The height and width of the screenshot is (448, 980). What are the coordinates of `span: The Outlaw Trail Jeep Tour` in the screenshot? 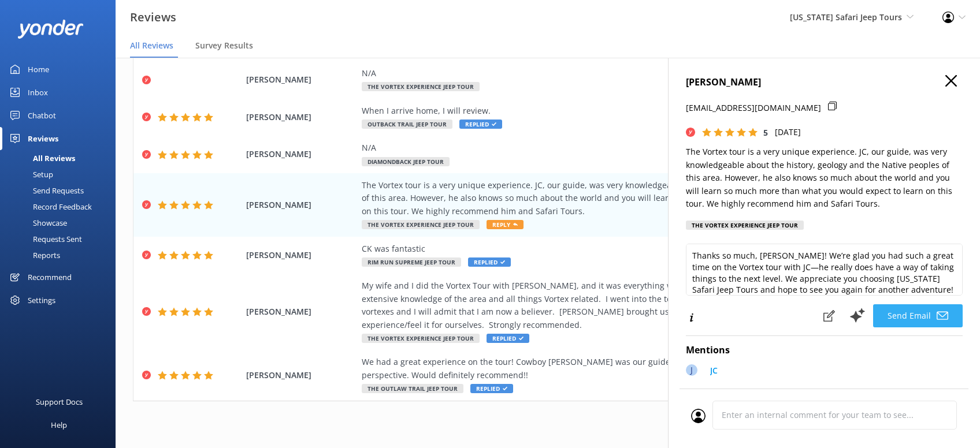 It's located at (412, 388).